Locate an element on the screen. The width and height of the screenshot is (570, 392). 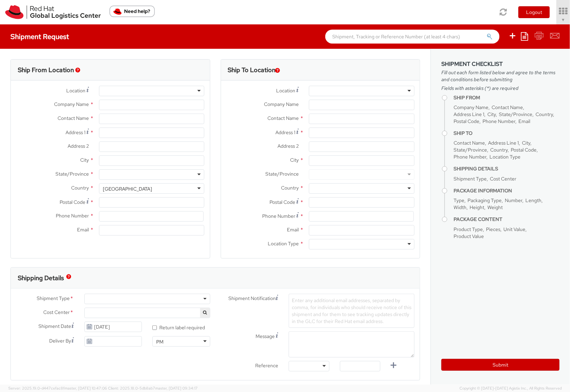
div: PM is located at coordinates (159, 342).